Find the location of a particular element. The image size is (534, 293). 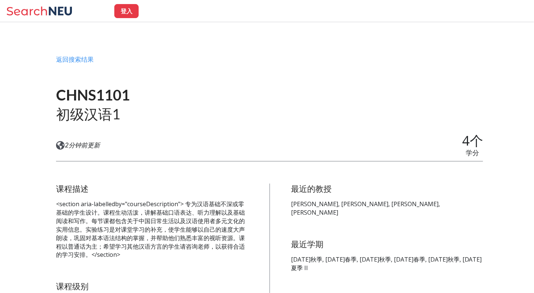

button: 登入 is located at coordinates (127, 11).